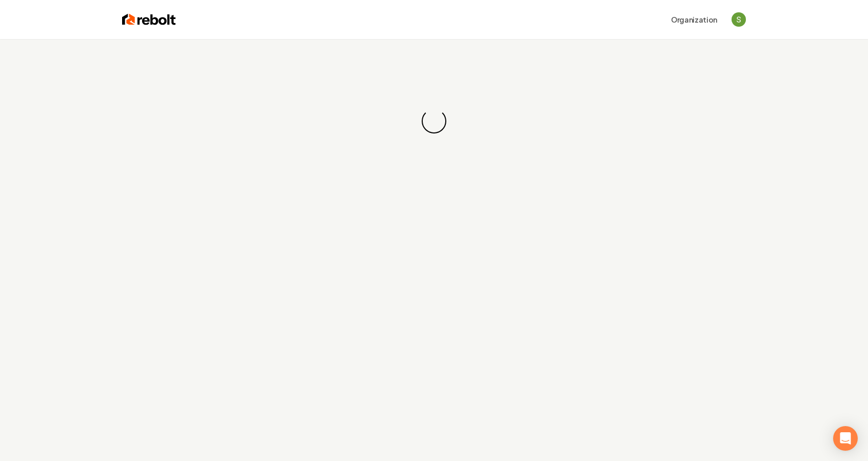 The width and height of the screenshot is (868, 461). I want to click on img: Rebolt Logo, so click(149, 19).